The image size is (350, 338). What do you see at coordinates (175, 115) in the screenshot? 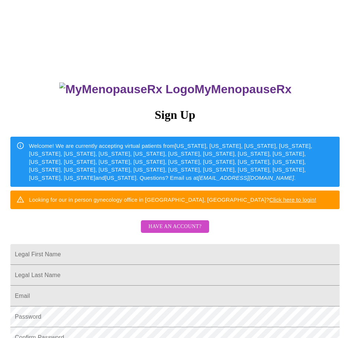
I see `h3: Sign Up` at bounding box center [175, 115].